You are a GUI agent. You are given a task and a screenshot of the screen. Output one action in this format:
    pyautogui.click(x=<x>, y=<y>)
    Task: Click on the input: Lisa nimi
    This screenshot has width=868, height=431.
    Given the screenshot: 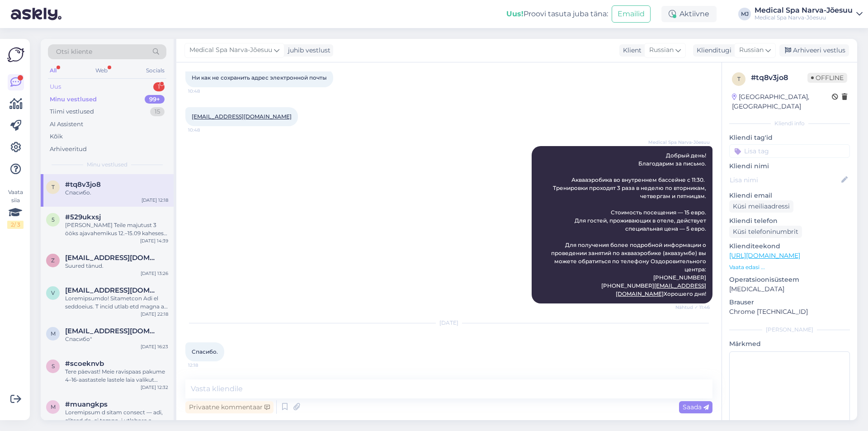 What is the action you would take?
    pyautogui.click(x=784, y=180)
    